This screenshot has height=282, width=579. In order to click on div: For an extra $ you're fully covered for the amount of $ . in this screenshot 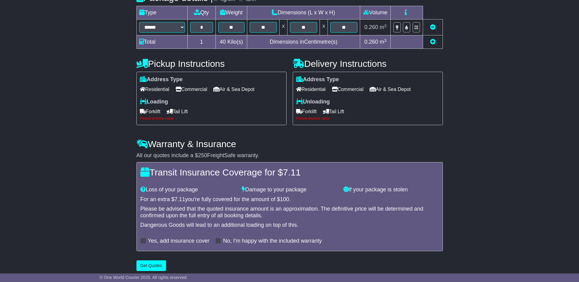, I will do `click(289, 199)`.